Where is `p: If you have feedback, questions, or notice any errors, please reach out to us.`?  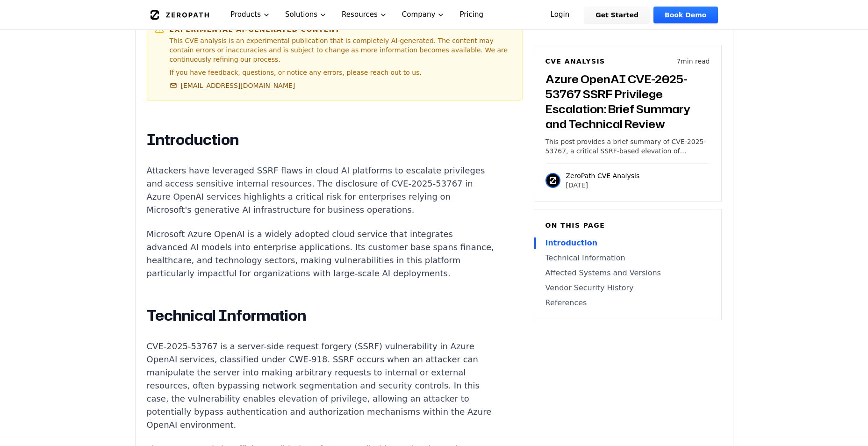
p: If you have feedback, questions, or notice any errors, please reach out to us. is located at coordinates (342, 72).